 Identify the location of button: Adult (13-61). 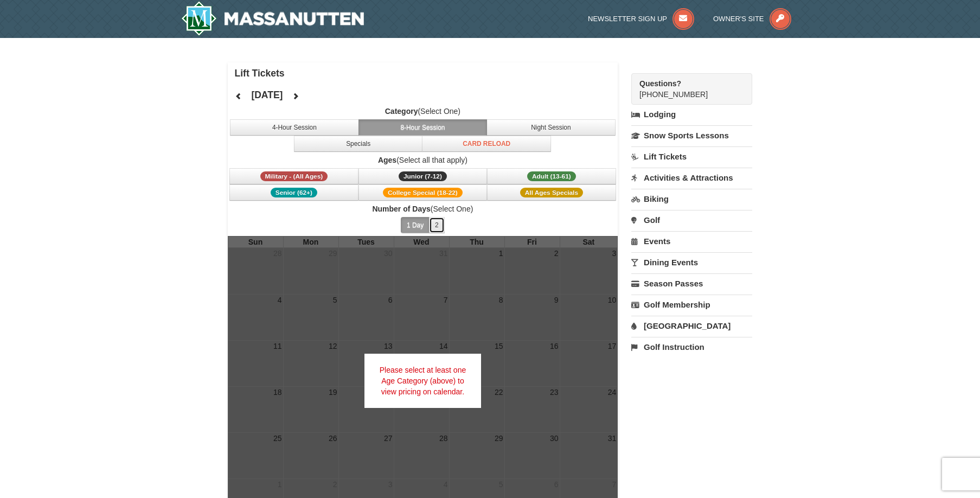
(552, 176).